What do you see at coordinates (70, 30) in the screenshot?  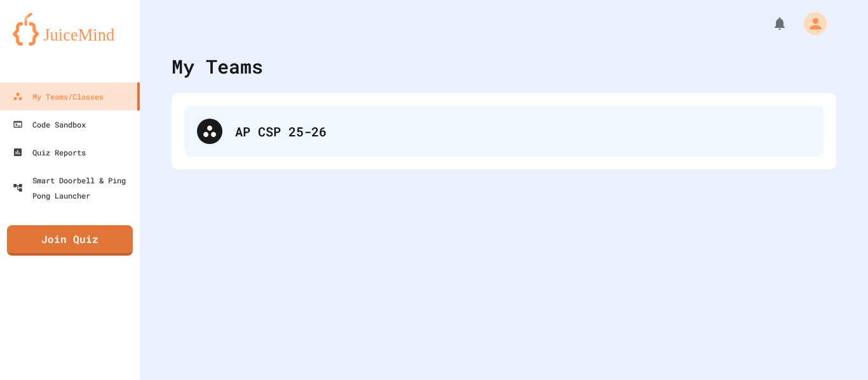 I see `img: logo-orange.svg` at bounding box center [70, 30].